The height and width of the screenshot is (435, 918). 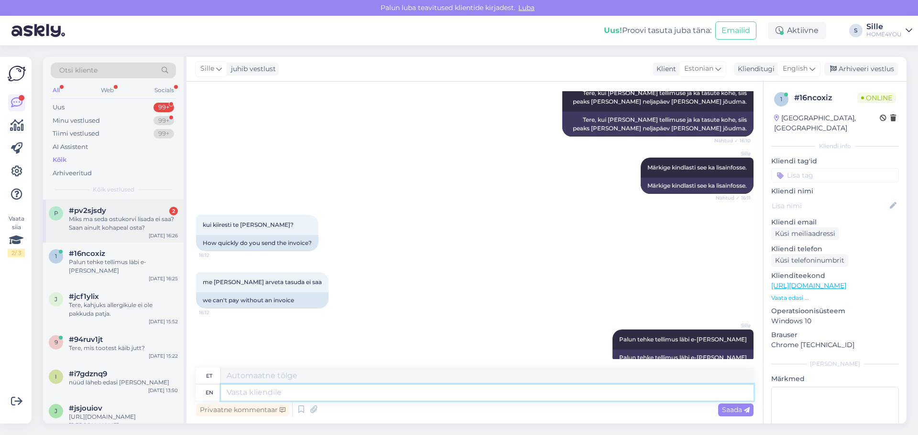 I want to click on div: Klienditugi, so click(x=754, y=69).